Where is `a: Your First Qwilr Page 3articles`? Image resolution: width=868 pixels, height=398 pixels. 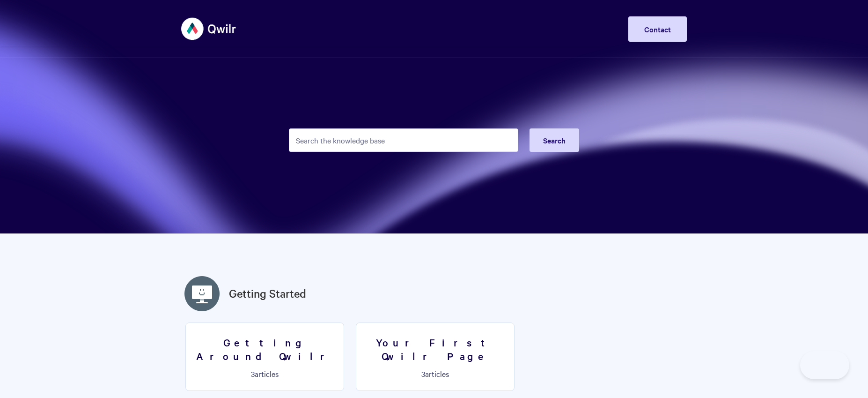 a: Your First Qwilr Page 3articles is located at coordinates (435, 356).